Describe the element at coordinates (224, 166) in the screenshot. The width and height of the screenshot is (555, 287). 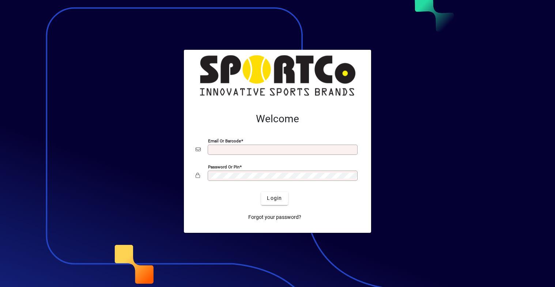
I see `mat-label: Password or Pin` at that location.